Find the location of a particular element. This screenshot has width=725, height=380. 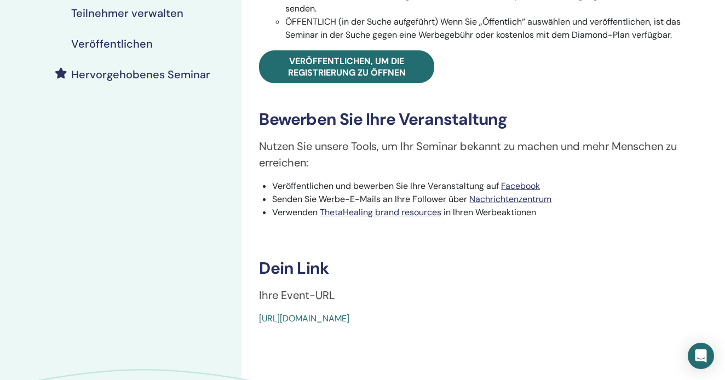

p: Ihre Event-URL is located at coordinates (483, 295).